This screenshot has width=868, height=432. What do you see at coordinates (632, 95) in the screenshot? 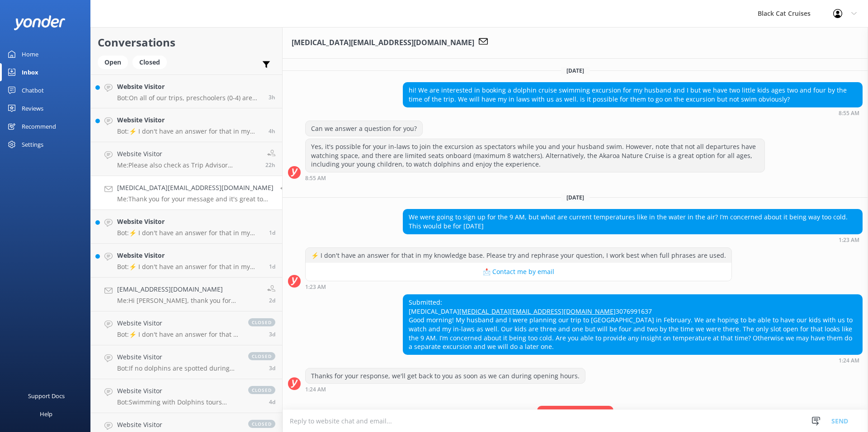
I see `div: hi! We are interested in booking a dolphin cruise swimming excursion for my husband and I but we ...` at bounding box center [632, 95].